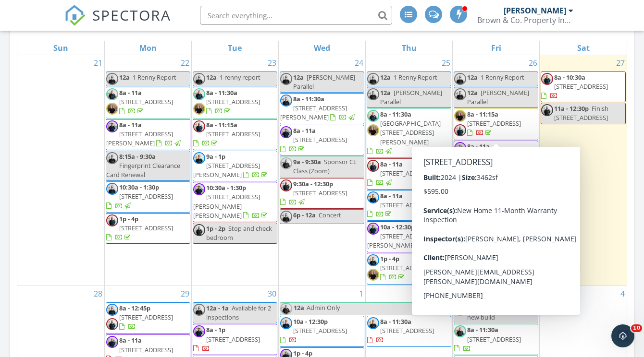 Image resolution: width=644 pixels, height=357 pixels. Describe the element at coordinates (330, 215) in the screenshot. I see `span: Concert` at that location.